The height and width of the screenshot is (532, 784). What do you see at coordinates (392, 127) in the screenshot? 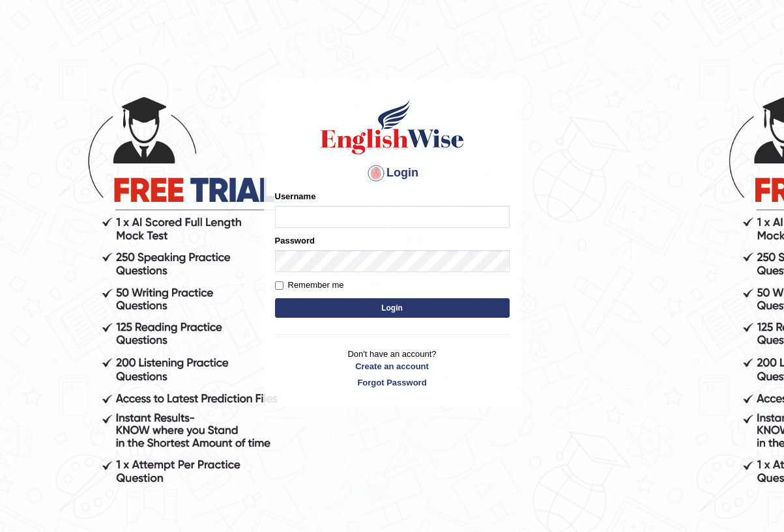
I see `img: Logo of English Wise sign in for intelligent practice with AI` at bounding box center [392, 127].